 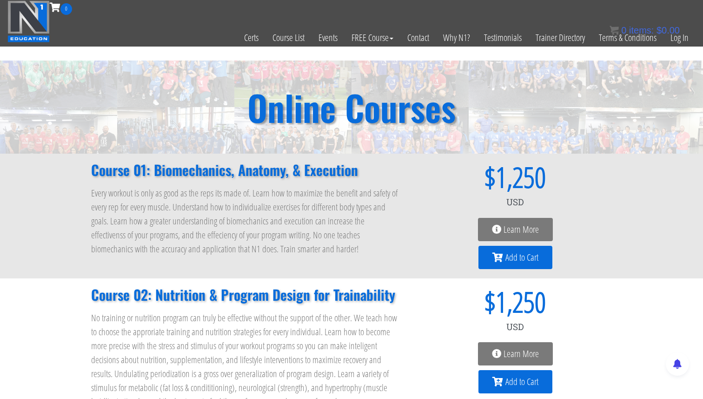 What do you see at coordinates (457, 38) in the screenshot?
I see `a: Why N1?` at bounding box center [457, 38].